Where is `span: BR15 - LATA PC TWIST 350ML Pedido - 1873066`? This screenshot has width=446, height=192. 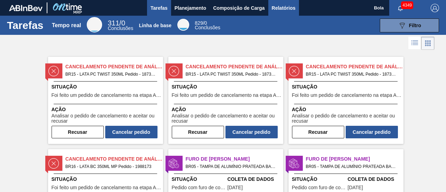 span: BR15 - LATA PC TWIST 350ML Pedido - 1873066 is located at coordinates (112, 74).